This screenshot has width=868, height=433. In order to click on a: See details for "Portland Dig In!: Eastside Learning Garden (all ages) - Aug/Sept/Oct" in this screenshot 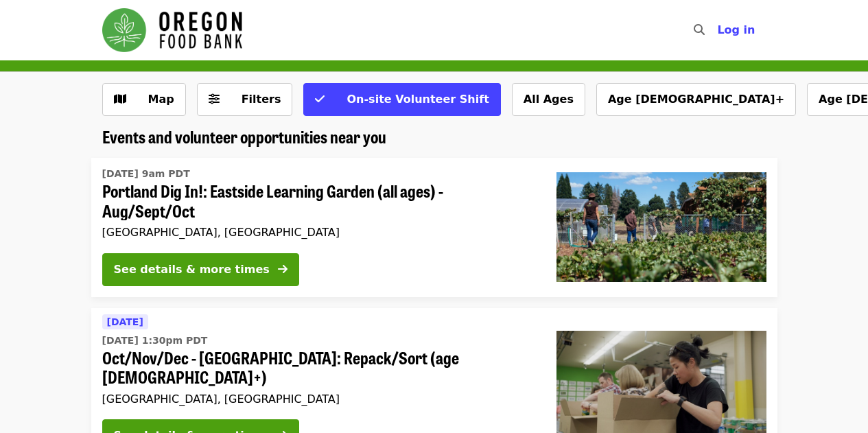, I will do `click(434, 227)`.